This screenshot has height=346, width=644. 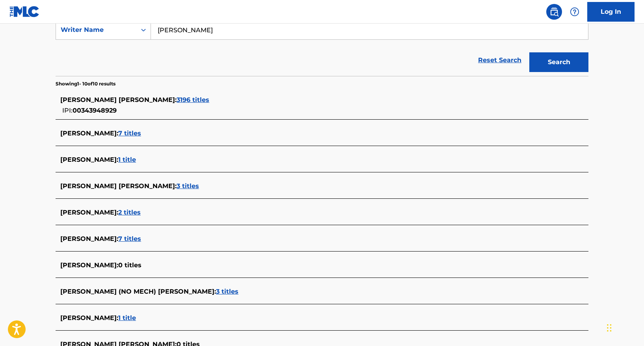 I want to click on span: 2 titles, so click(x=130, y=212).